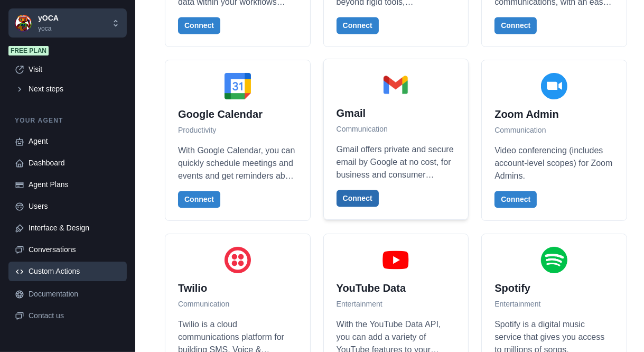 The height and width of the screenshot is (352, 644). What do you see at coordinates (238, 114) in the screenshot?
I see `h2: Google Calendar` at bounding box center [238, 114].